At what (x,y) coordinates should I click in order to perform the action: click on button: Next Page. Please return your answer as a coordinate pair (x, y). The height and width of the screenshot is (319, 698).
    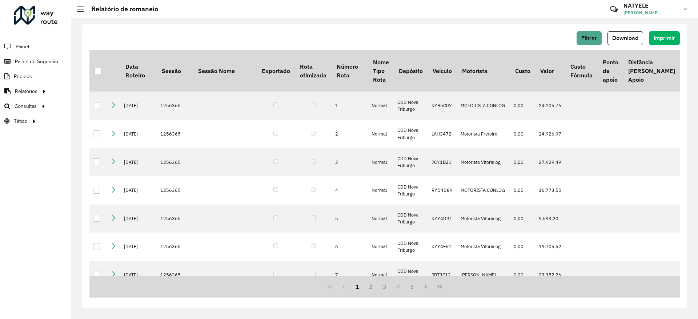
    Looking at the image, I should click on (426, 287).